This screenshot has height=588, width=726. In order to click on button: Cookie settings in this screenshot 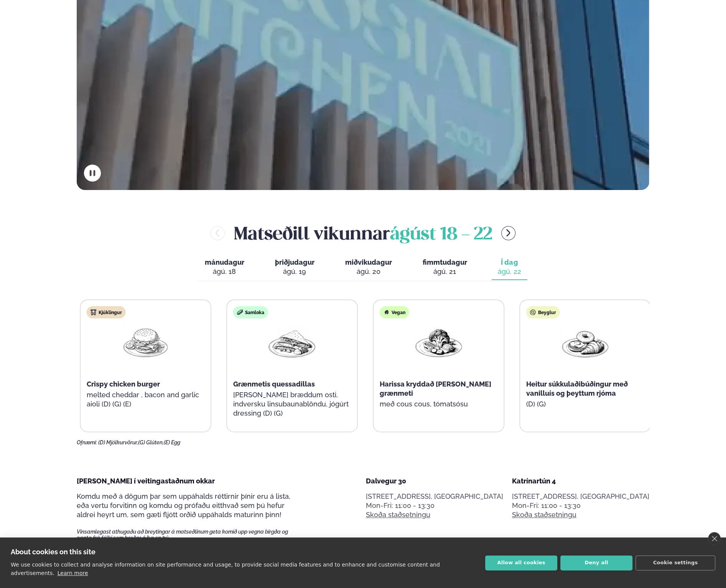, I will do `click(675, 562)`.